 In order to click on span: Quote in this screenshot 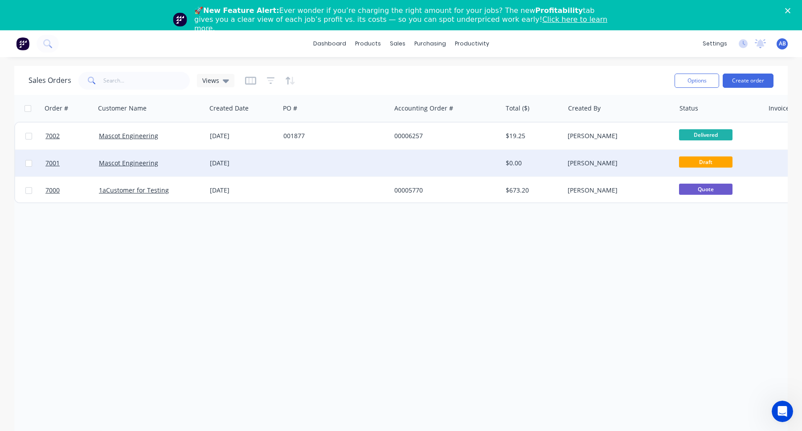, I will do `click(706, 189)`.